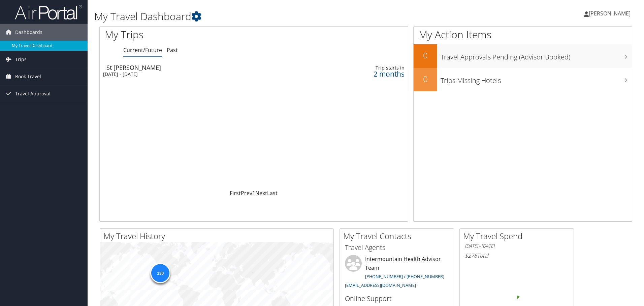  What do you see at coordinates (523, 56) in the screenshot?
I see `a: 0Travel Approvals Pending (Advisor Booked)` at bounding box center [523, 56].